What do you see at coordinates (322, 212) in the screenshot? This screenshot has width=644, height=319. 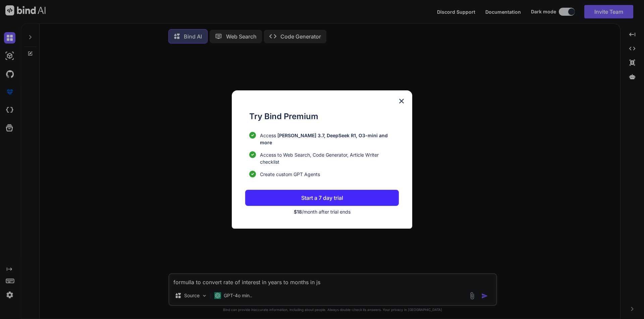 I see `span: /month after trial ends` at bounding box center [322, 212].